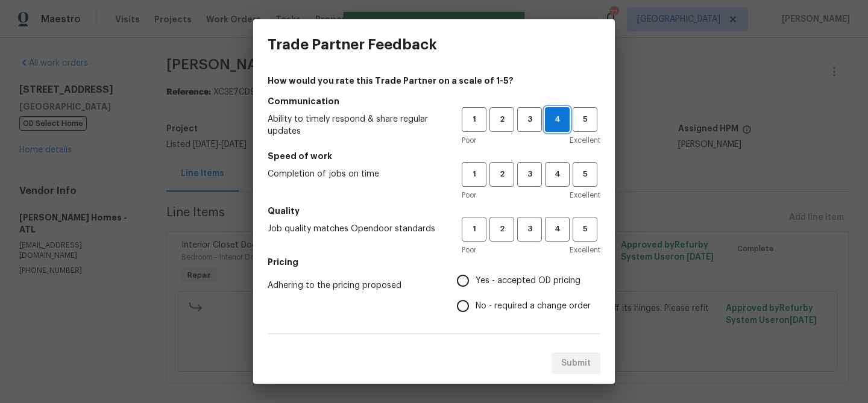  Describe the element at coordinates (434, 81) in the screenshot. I see `h4: How would you rate this Trade Partner on a scale of 1-5?` at that location.